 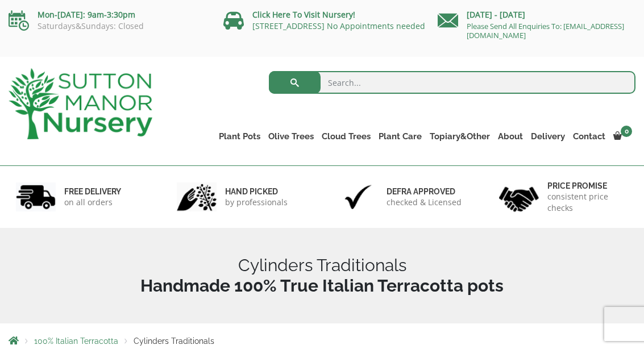 What do you see at coordinates (303, 14) in the screenshot?
I see `a: Click Here To Visit Nursery!` at bounding box center [303, 14].